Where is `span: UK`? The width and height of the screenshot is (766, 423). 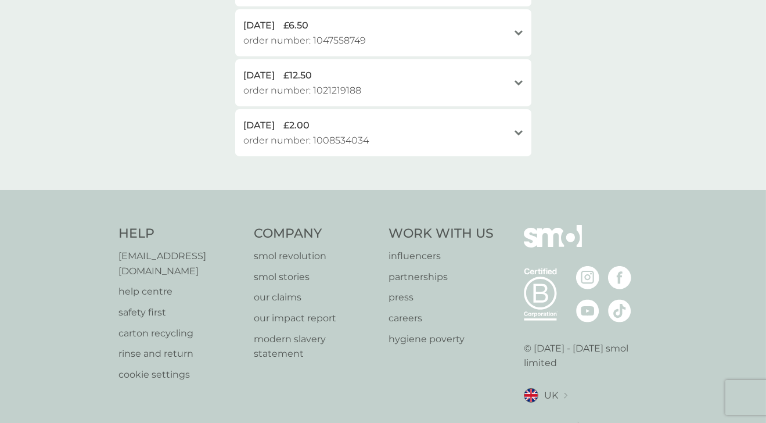 span: UK is located at coordinates (551, 396).